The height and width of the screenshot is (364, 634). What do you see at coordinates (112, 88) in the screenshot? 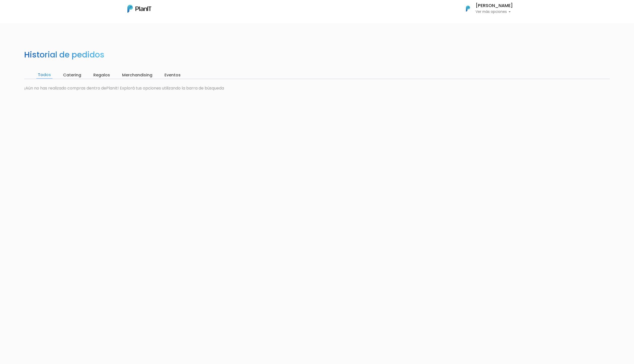
I see `span: PlanIt` at bounding box center [112, 88].